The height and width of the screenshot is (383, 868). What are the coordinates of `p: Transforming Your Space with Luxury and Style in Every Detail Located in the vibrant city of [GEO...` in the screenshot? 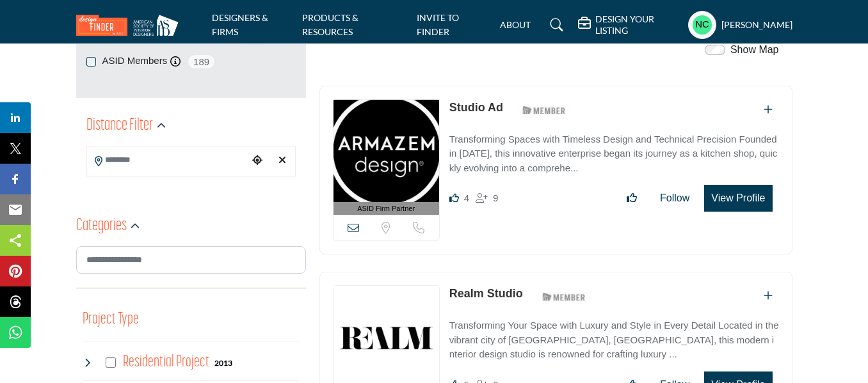 It's located at (614, 340).